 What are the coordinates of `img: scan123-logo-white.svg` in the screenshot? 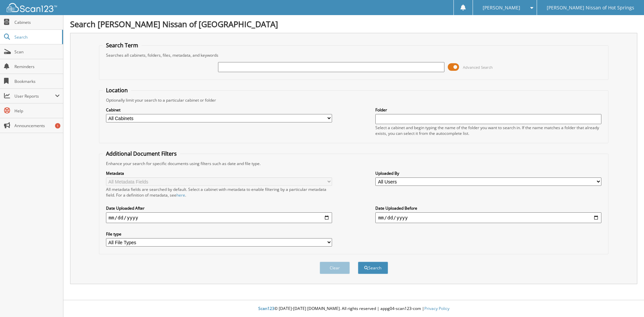 It's located at (32, 7).